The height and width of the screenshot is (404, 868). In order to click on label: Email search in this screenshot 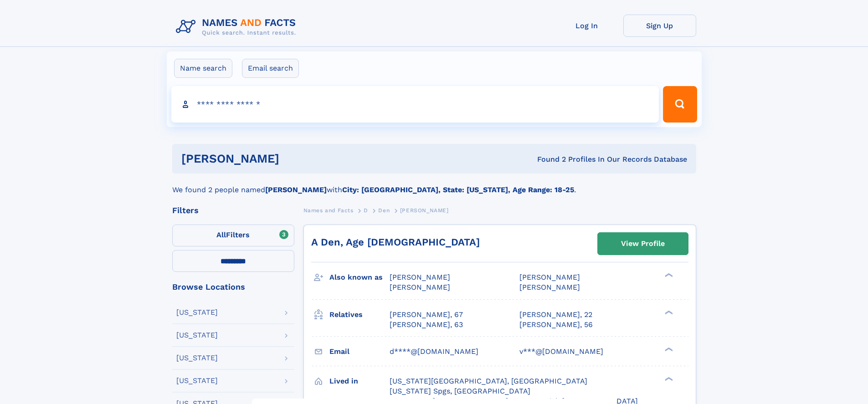, I will do `click(270, 69)`.